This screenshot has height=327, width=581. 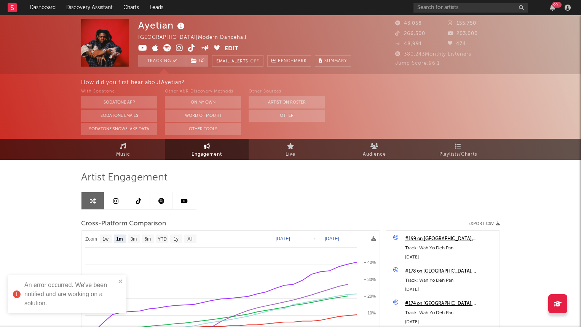 What do you see at coordinates (148, 239) in the screenshot?
I see `text: 6m` at bounding box center [148, 239].